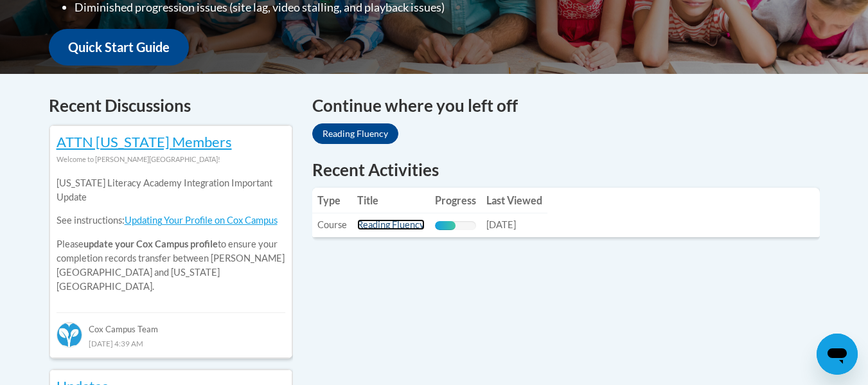 The height and width of the screenshot is (385, 868). Describe the element at coordinates (514, 201) in the screenshot. I see `th: Last Viewed` at that location.